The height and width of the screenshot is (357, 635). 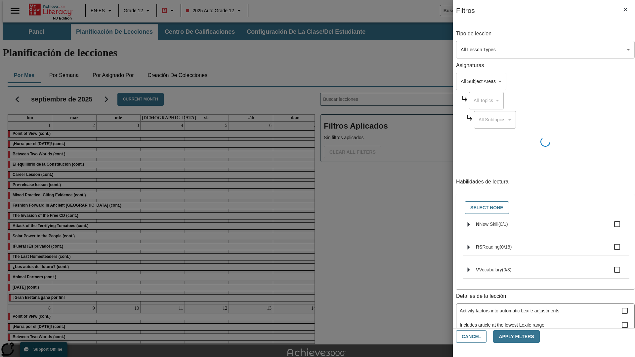 What do you see at coordinates (545, 208) in the screenshot?
I see `div: Seleccione habilidades` at bounding box center [545, 208].